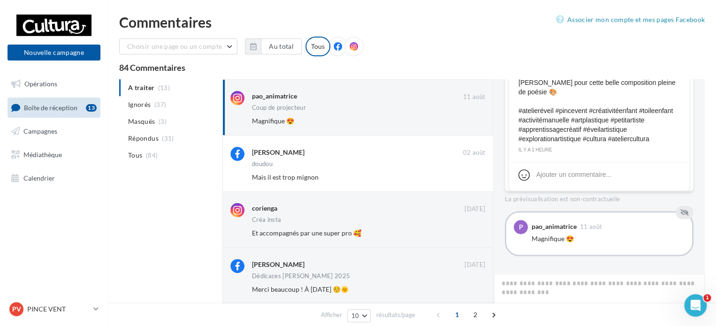  What do you see at coordinates (412, 68) in the screenshot?
I see `div: 84 Commentaires` at bounding box center [412, 68].